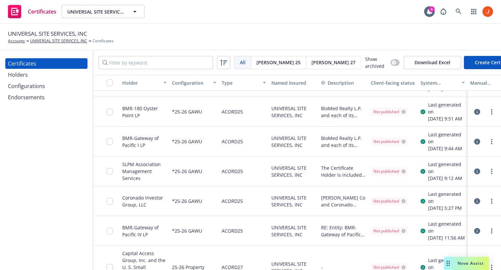  What do you see at coordinates (16, 41) in the screenshot?
I see `a: Accounts` at bounding box center [16, 41].